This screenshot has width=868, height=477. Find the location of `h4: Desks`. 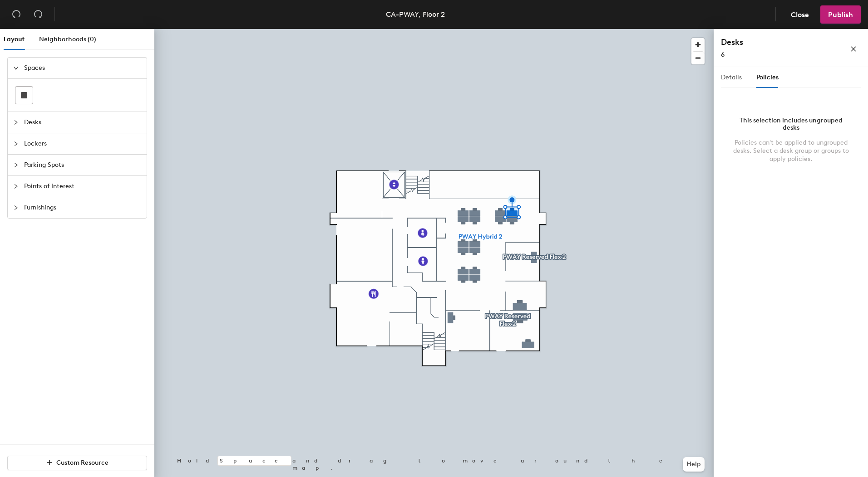

h4: Desks is located at coordinates (771, 42).